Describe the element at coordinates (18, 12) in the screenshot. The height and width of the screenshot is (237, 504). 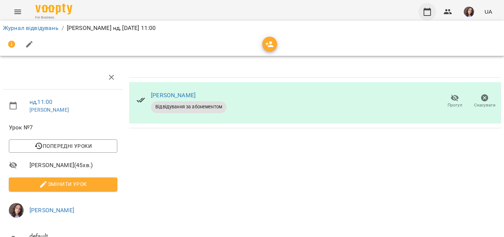
I see `button: Menu` at that location.